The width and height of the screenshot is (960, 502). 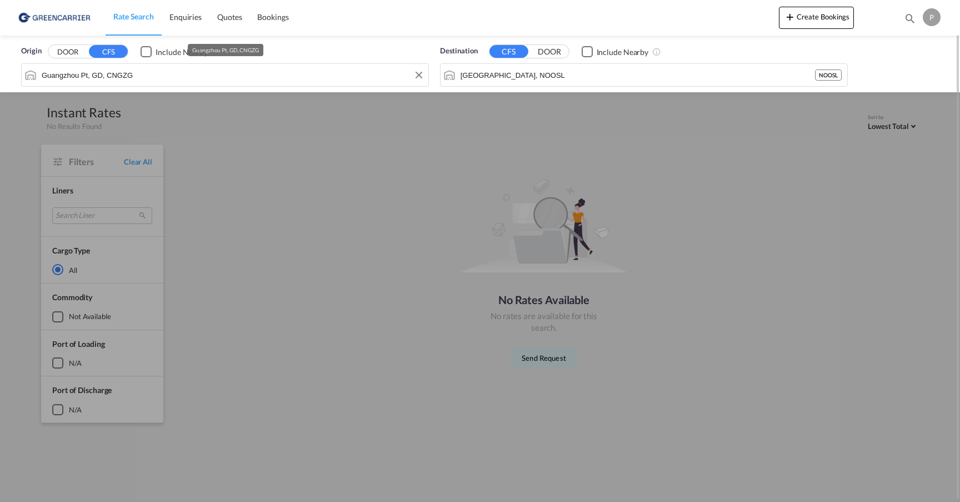 I want to click on span: Enquiries, so click(x=186, y=17).